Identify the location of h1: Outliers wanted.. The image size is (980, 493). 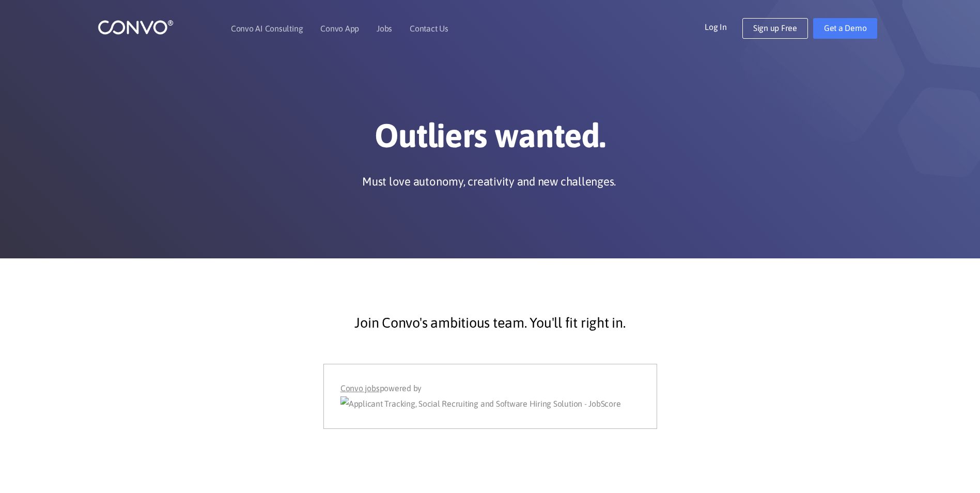
(490, 140).